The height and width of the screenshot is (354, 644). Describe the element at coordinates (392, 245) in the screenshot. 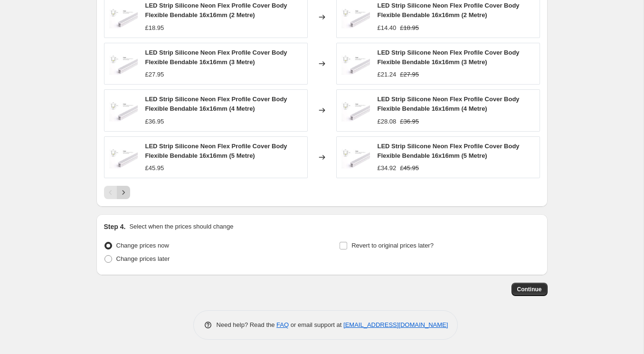

I see `span: Revert to original prices later?` at that location.